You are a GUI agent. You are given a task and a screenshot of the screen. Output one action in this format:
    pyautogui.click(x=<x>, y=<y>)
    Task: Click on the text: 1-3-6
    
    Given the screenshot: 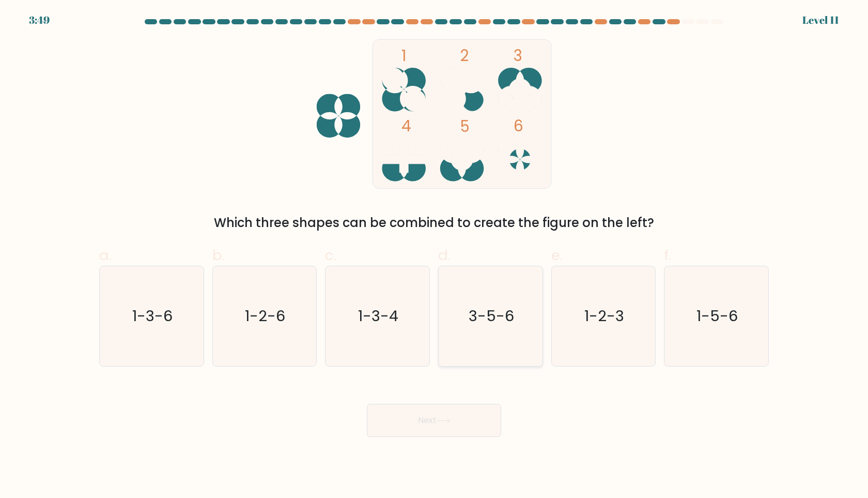 What is the action you would take?
    pyautogui.click(x=152, y=316)
    